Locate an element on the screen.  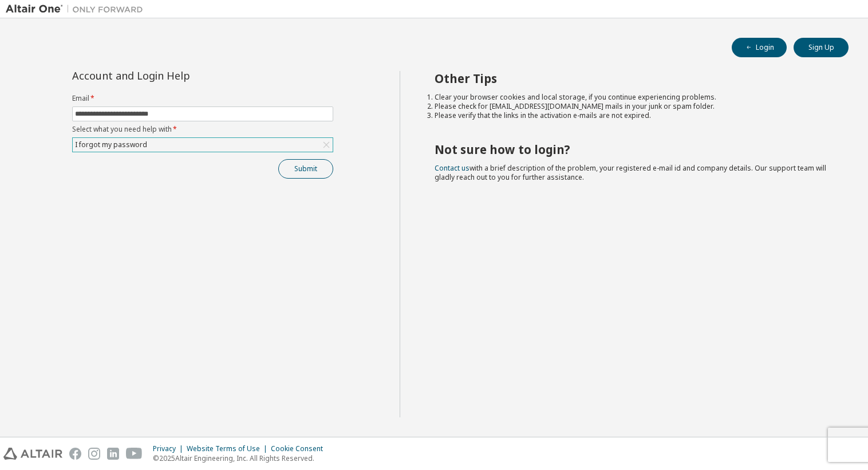
div: Cookie Consent is located at coordinates (300, 449).